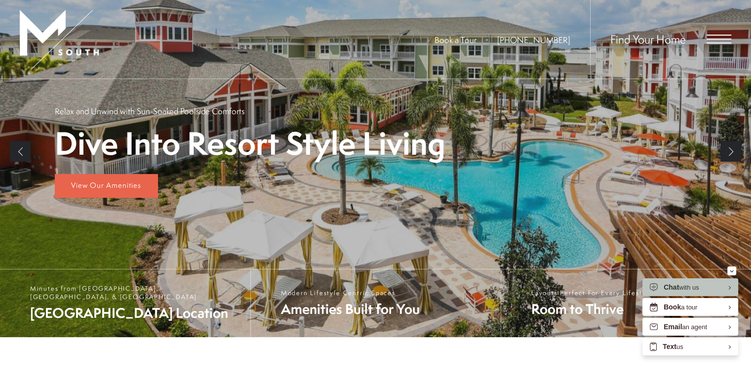  What do you see at coordinates (106, 185) in the screenshot?
I see `span: View Our Amenities` at bounding box center [106, 185].